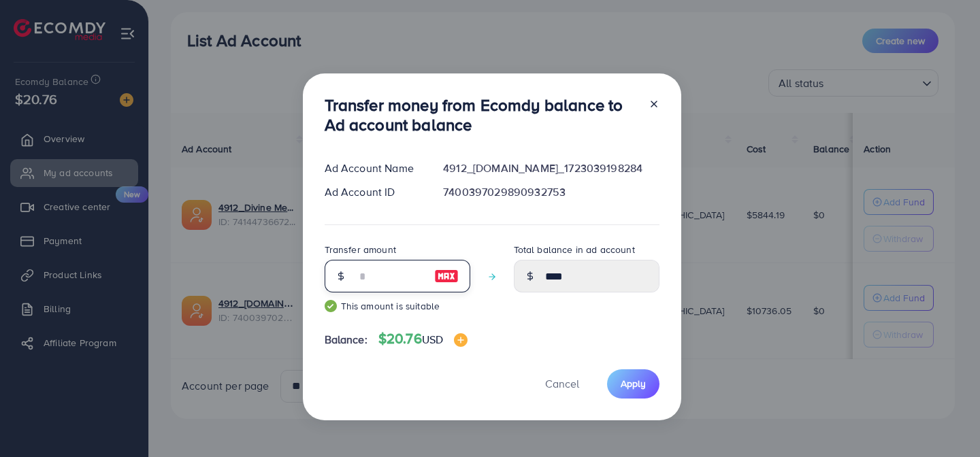 This screenshot has height=457, width=980. Describe the element at coordinates (633, 384) in the screenshot. I see `span: Apply` at that location.